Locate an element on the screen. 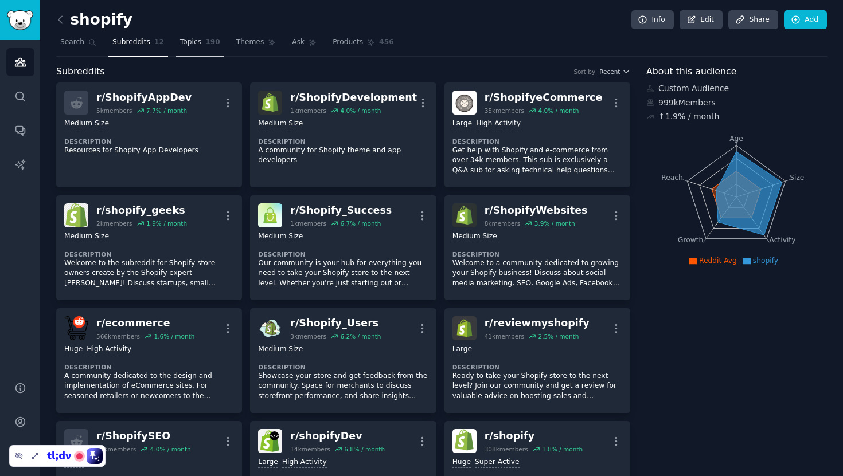 Image resolution: width=843 pixels, height=476 pixels. div: 7.7 % / month is located at coordinates (166, 111).